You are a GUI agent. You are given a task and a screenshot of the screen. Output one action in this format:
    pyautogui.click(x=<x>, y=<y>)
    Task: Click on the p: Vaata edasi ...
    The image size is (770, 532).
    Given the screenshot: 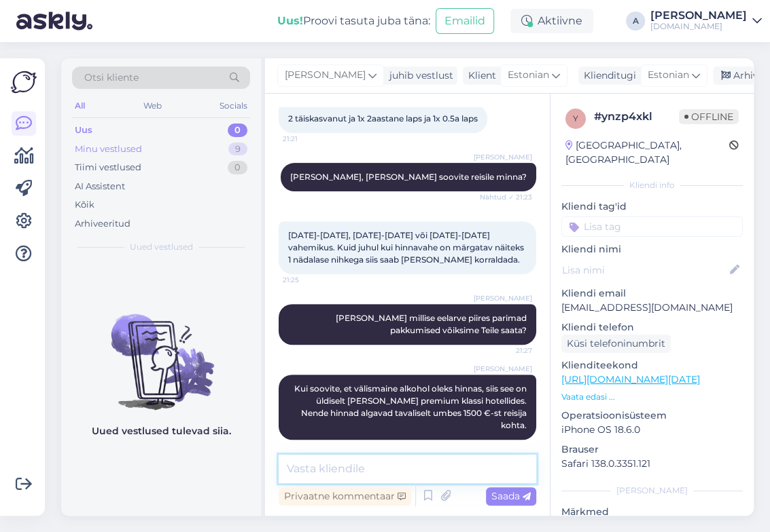 What is the action you would take?
    pyautogui.click(x=652, y=397)
    